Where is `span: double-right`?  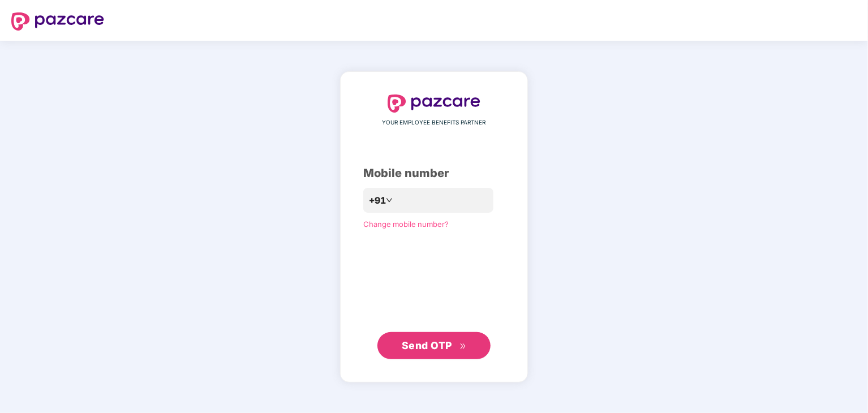 span: double-right is located at coordinates (463, 346).